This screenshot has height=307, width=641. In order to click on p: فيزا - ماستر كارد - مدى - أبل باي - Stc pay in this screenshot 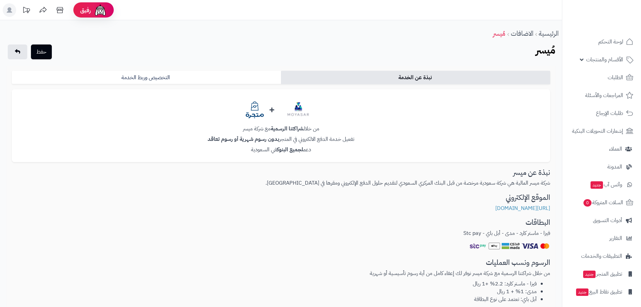, I will do `click(281, 233)`.